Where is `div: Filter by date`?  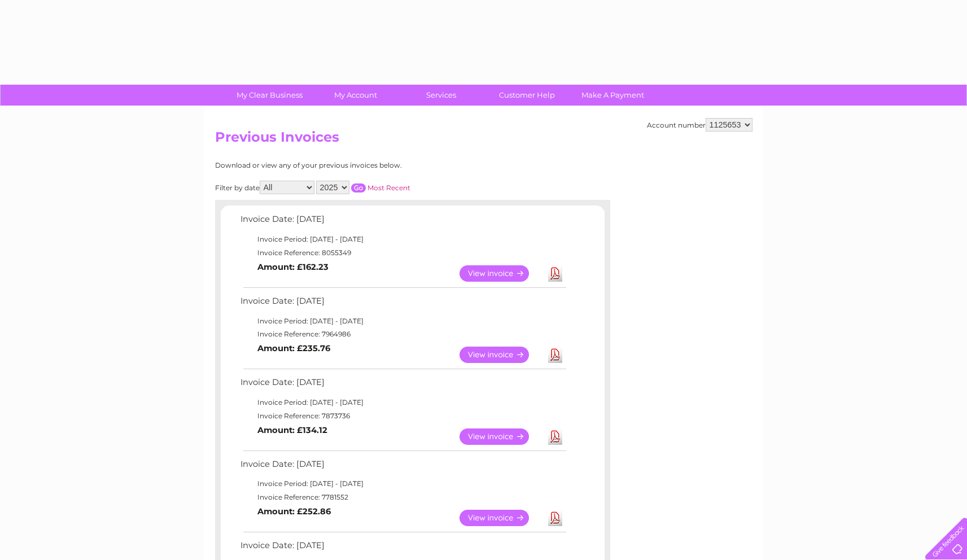
div: Filter by date is located at coordinates (363, 187).